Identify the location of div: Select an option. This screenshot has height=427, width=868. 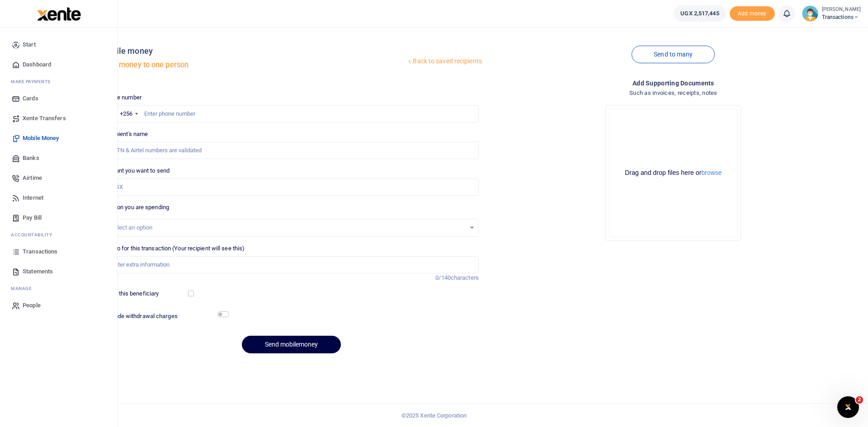
(288, 228).